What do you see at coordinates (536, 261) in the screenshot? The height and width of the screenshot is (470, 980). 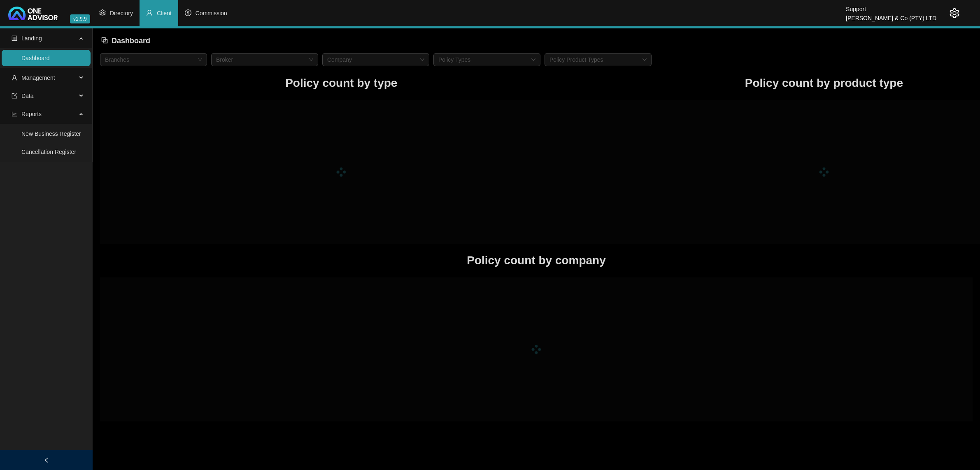 I see `h1: Policy count by company` at bounding box center [536, 261].